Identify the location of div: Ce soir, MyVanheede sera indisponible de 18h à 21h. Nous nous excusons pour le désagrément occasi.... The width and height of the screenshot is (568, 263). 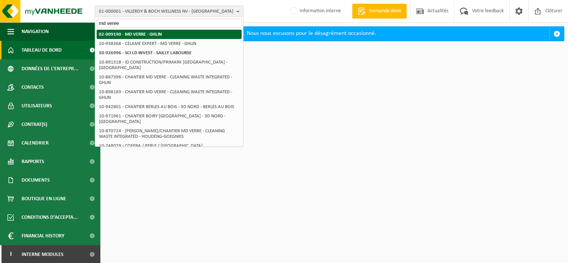
(334, 34).